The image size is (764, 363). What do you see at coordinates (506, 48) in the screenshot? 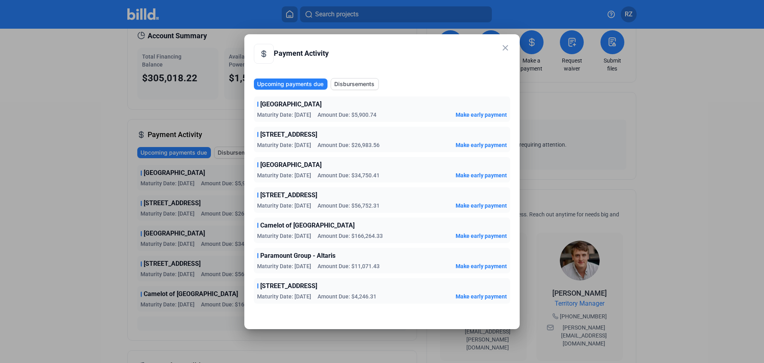
I see `mat-icon: close` at bounding box center [506, 48].